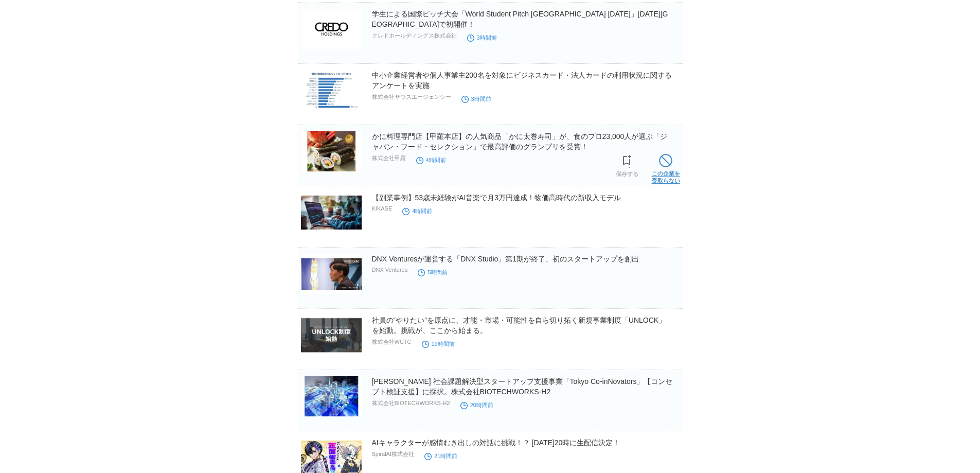 The width and height of the screenshot is (980, 473). What do you see at coordinates (332, 29) in the screenshot?
I see `img: 学生による国際ピッチ大会「World Student Pitch Philippines 2025」8月16日（土）マニラで初開催！` at bounding box center [332, 29].